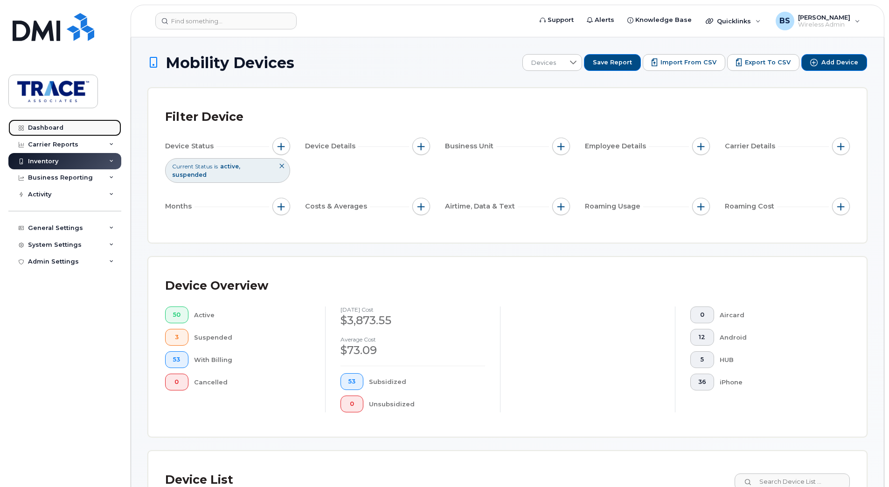  Describe the element at coordinates (252, 360) in the screenshot. I see `div: With Billing` at that location.